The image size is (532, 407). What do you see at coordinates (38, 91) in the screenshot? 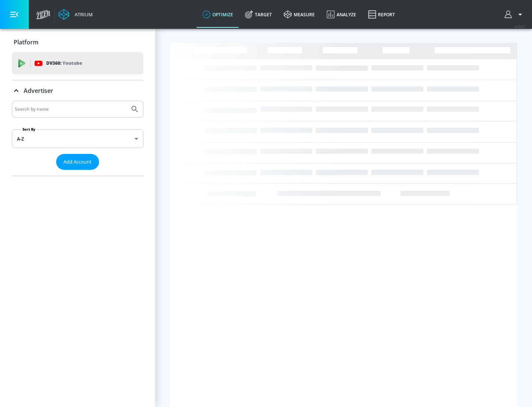
I see `p: Advertiser` at bounding box center [38, 91].